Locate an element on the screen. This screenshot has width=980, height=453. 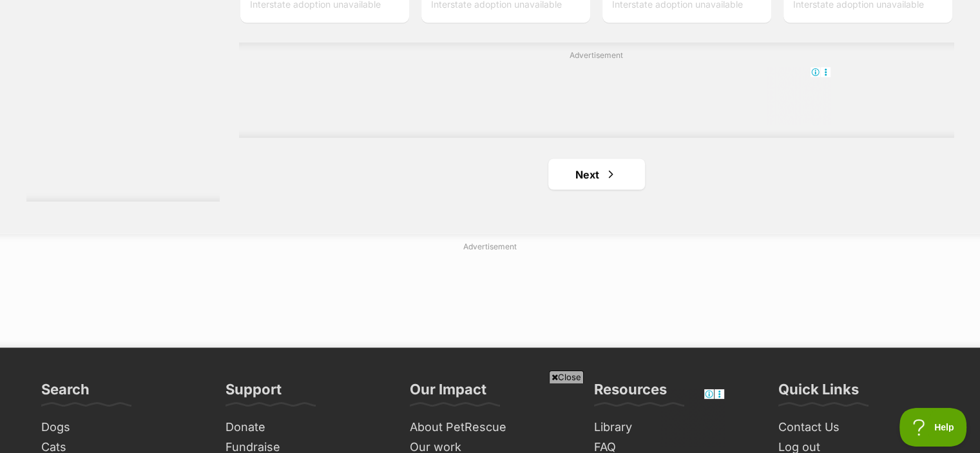
a: Contact Us is located at coordinates (859, 427).